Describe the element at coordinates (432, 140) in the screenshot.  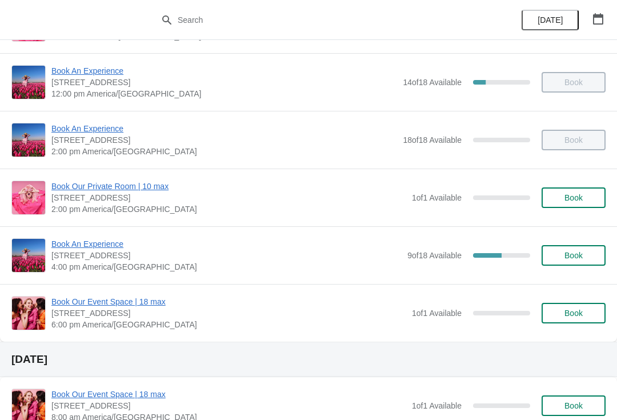
I see `span: 18 of 18 Available` at that location.